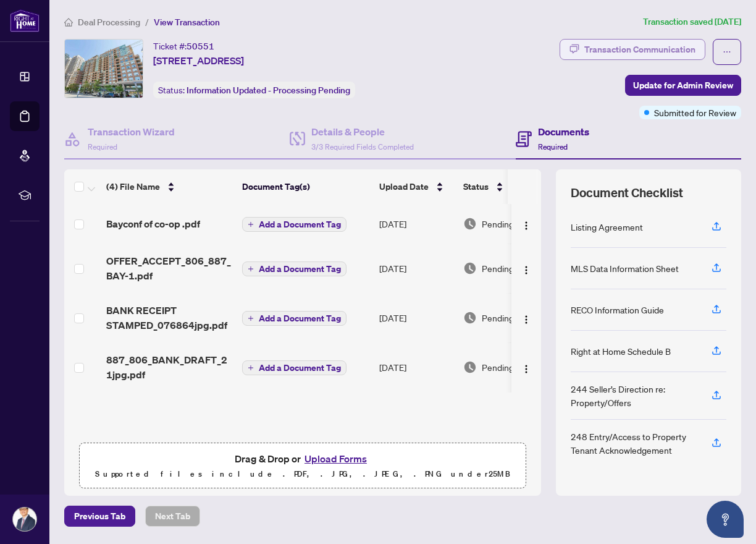 Image resolution: width=756 pixels, height=544 pixels. Describe the element at coordinates (306, 186) in the screenshot. I see `th: Document Tag(s)` at that location.